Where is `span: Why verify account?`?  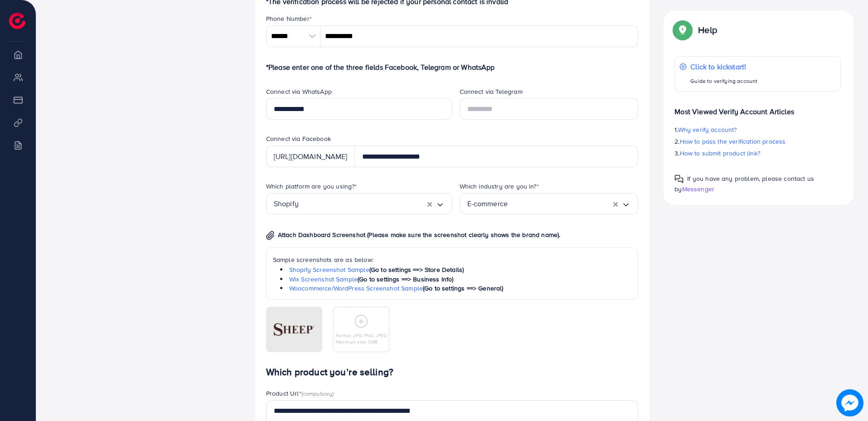 span: Why verify account? is located at coordinates (708, 130).